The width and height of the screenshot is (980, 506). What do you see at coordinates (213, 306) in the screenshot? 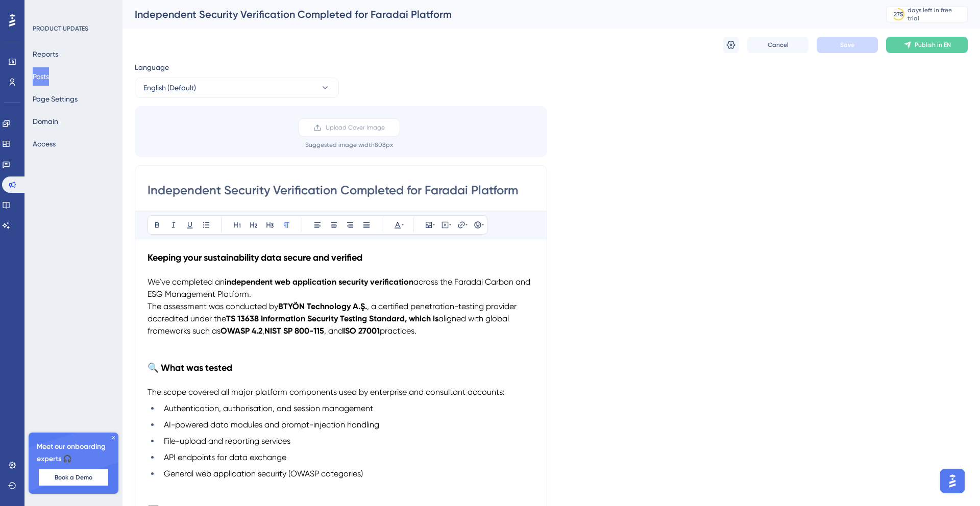
I see `span: The assessment was conducted by` at bounding box center [213, 306].